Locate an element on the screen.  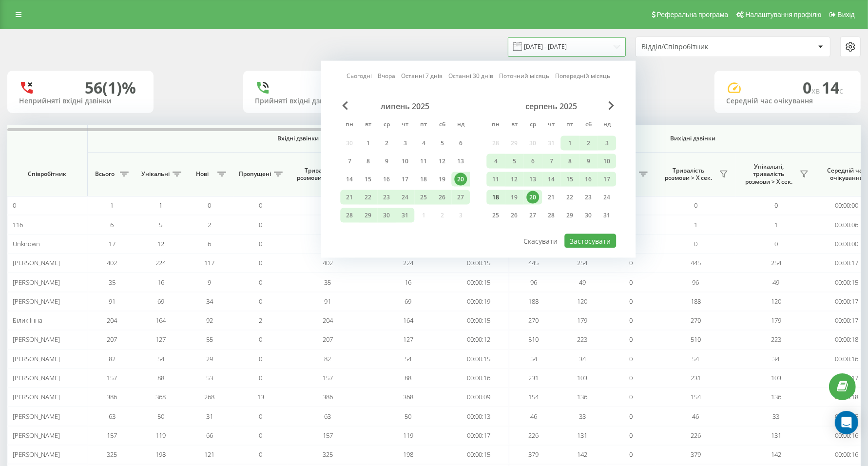
span: Unknown is located at coordinates (26, 244).